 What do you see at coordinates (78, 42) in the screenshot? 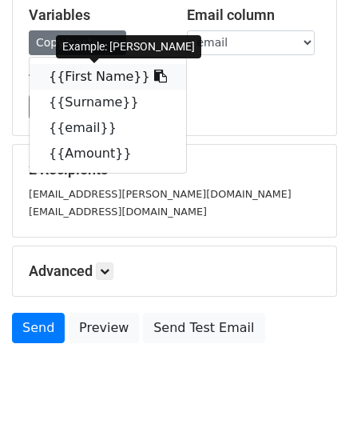
I see `a: Copy/paste...` at bounding box center [78, 42].